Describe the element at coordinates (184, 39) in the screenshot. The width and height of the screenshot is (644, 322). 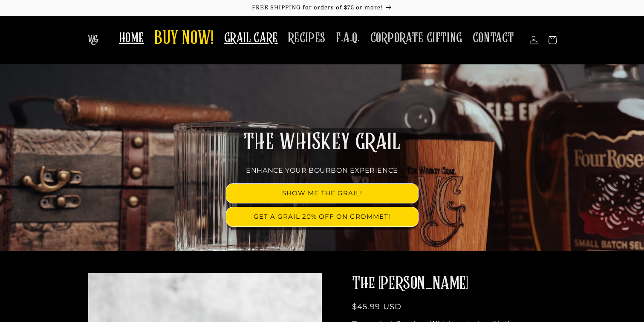
I see `span: BUY NOW!` at that location.